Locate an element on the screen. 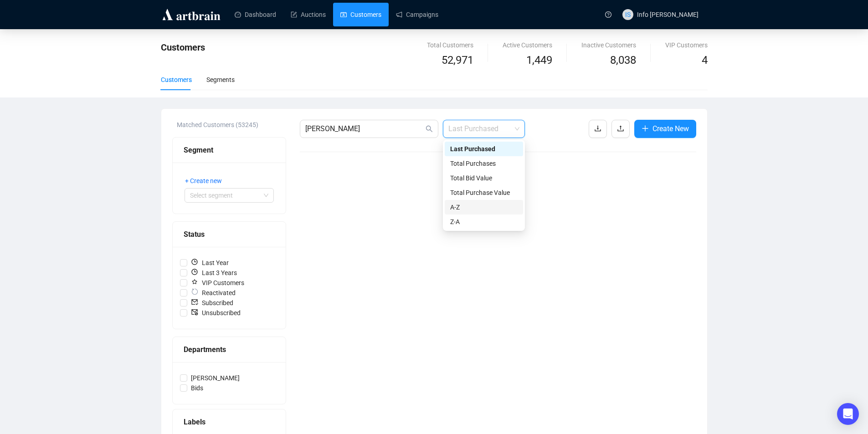  div: Segments is located at coordinates (220, 80).